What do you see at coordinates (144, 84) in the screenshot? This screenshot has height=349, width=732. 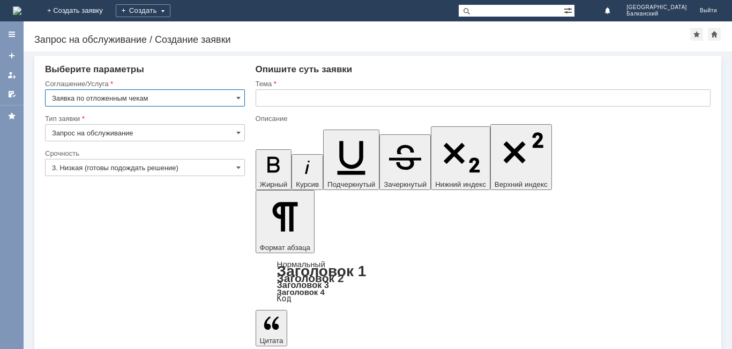 I see `div: Соглашение/Услуга` at bounding box center [144, 84].